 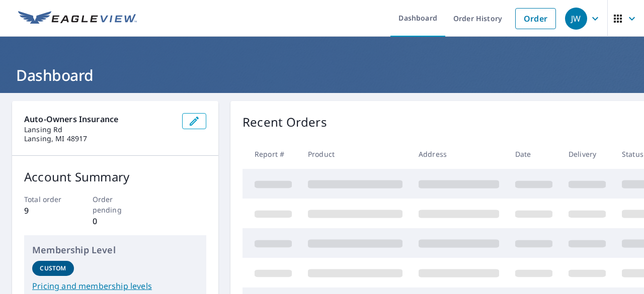 I want to click on p: Lansing, MI 48917, so click(x=99, y=139).